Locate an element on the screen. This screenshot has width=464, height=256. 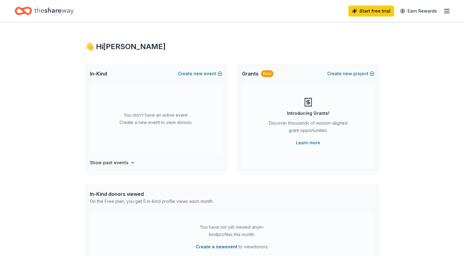
div: In-Kind donors viewed is located at coordinates (152, 194).